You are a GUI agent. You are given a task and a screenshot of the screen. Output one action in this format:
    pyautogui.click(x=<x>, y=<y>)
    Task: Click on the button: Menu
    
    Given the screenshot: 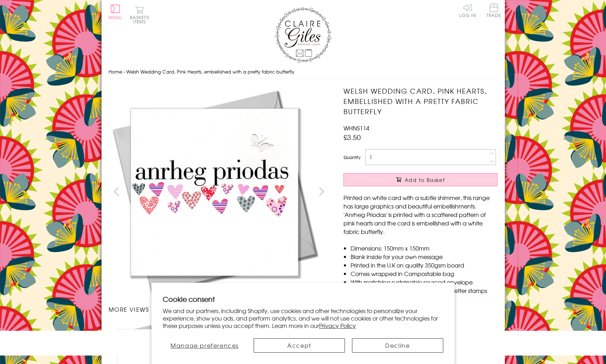 What is the action you would take?
    pyautogui.click(x=115, y=12)
    